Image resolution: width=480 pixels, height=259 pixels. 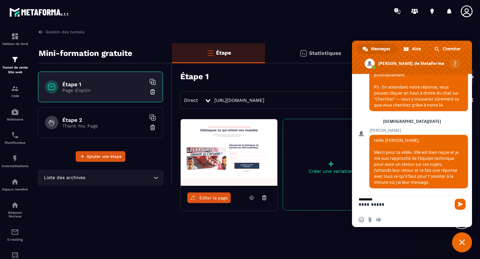 What do you see at coordinates (15, 119) in the screenshot?
I see `p: Webinaire` at bounding box center [15, 119].